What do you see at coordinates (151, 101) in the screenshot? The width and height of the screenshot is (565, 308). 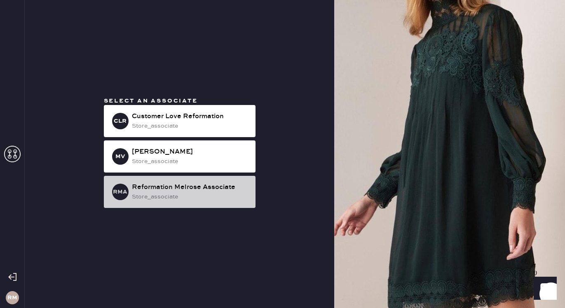 I see `span: Select an associate` at bounding box center [151, 101].